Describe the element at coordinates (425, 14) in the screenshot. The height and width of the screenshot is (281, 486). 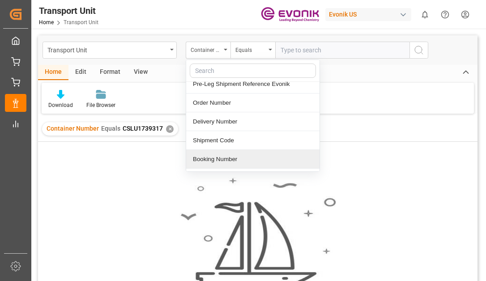
I see `button: show 0 new notifications` at that location.